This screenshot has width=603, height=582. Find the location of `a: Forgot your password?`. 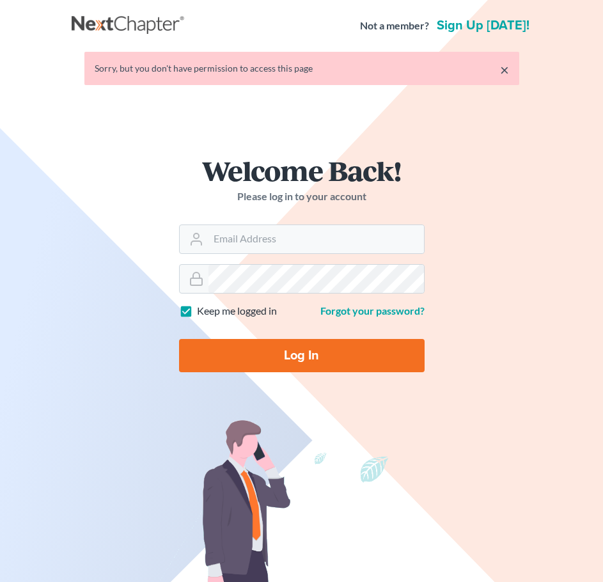

a: Forgot your password? is located at coordinates (372, 310).